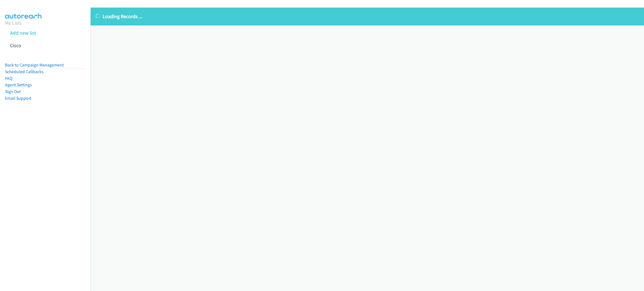  Describe the element at coordinates (13, 91) in the screenshot. I see `a: Sign Out` at that location.